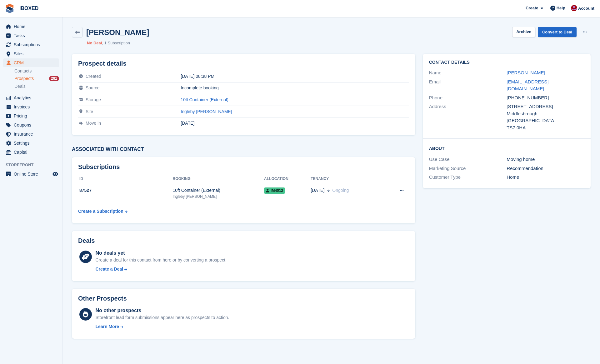  What do you see at coordinates (33, 134) in the screenshot?
I see `span: Insurance` at bounding box center [33, 134].